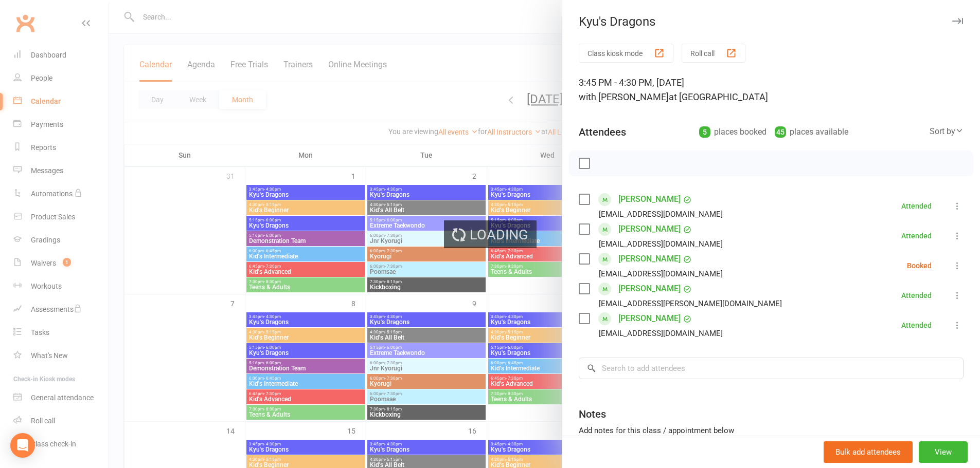 The height and width of the screenshot is (468, 980). Describe the element at coordinates (626, 53) in the screenshot. I see `button: Class kiosk mode` at that location.